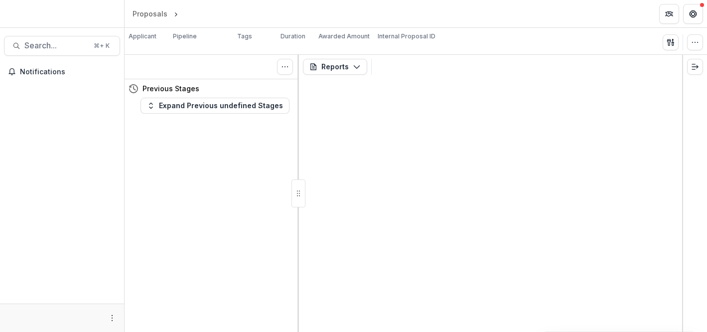 The width and height of the screenshot is (707, 332). Describe the element at coordinates (293, 36) in the screenshot. I see `p: Duration` at that location.